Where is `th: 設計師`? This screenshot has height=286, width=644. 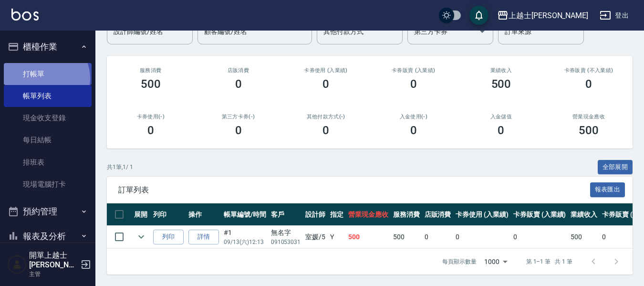
th: 設計師 is located at coordinates (315, 215).